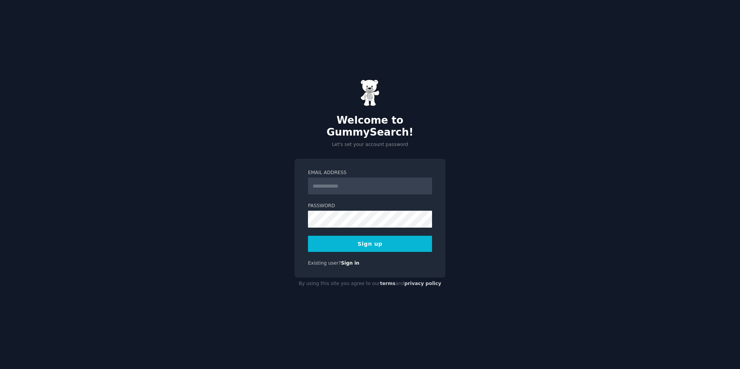  What do you see at coordinates (370, 206) in the screenshot?
I see `label: Password` at bounding box center [370, 206].